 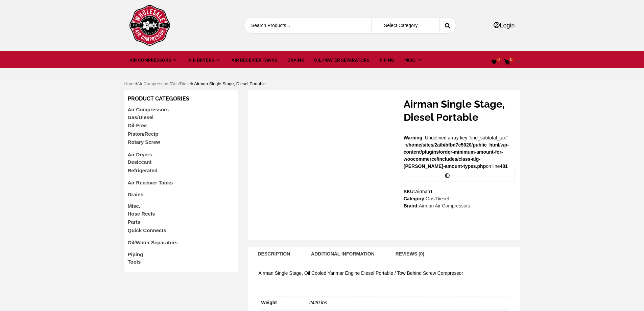 What do you see at coordinates (144, 142) in the screenshot?
I see `a: Rotary Screw` at bounding box center [144, 142].